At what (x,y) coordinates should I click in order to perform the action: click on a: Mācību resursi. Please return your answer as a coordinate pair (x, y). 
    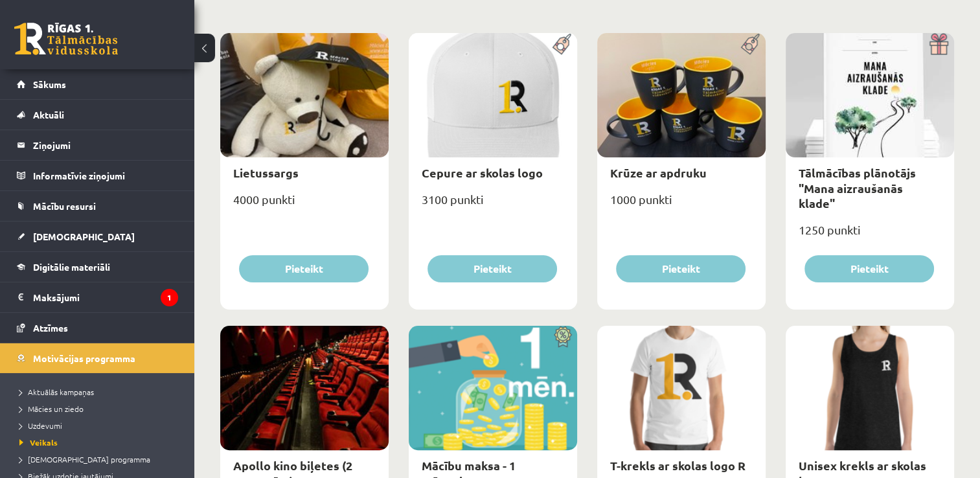
    Looking at the image, I should click on (97, 206).